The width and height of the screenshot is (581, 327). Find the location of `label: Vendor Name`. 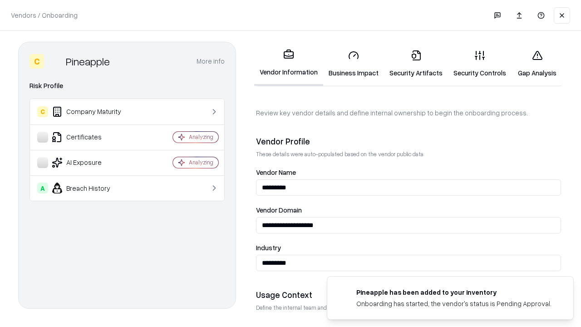

label: Vendor Name is located at coordinates (409, 172).